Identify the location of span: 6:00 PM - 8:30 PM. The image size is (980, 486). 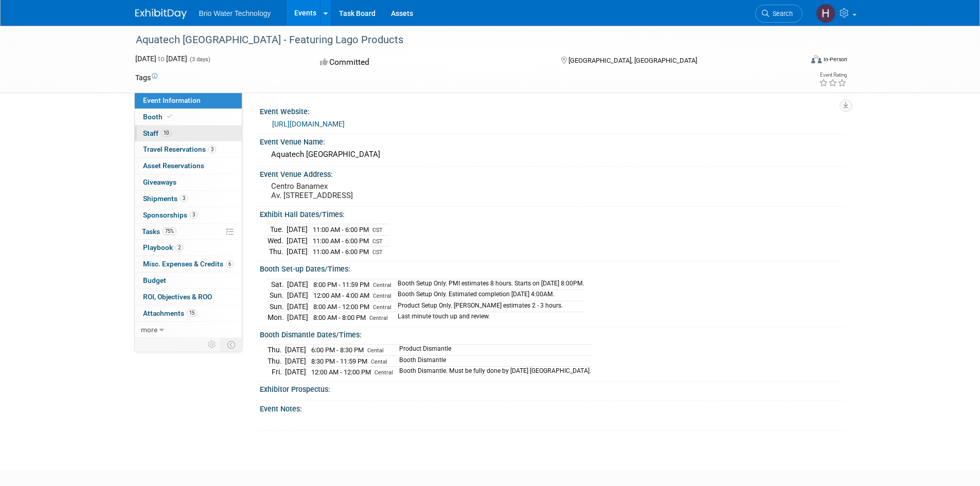
(337, 350).